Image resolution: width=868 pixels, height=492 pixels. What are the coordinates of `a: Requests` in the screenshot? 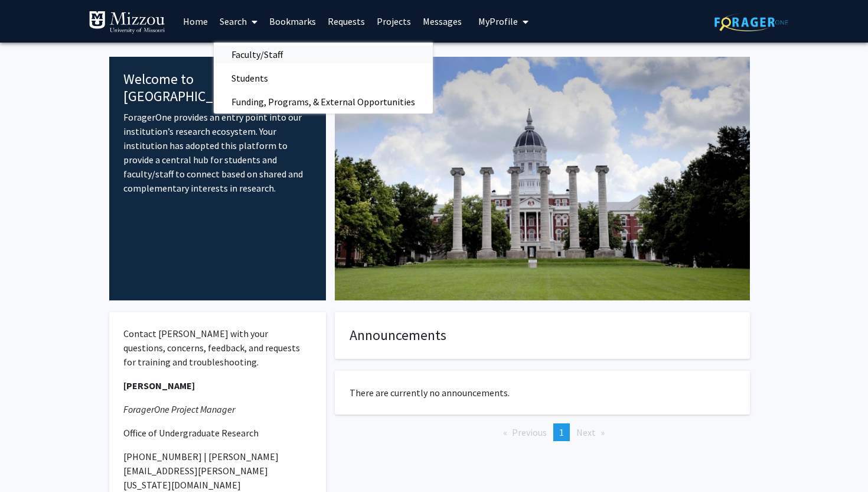 It's located at (346, 21).